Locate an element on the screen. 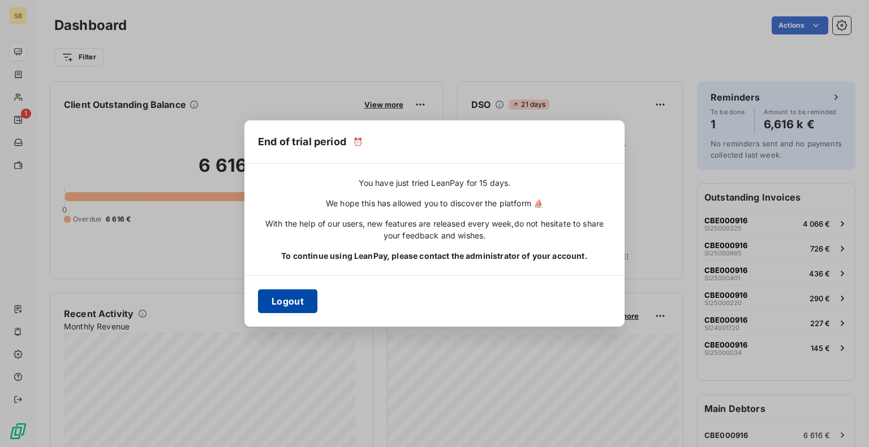  span: You have just tried LeanPay for 15 days. is located at coordinates (434, 183).